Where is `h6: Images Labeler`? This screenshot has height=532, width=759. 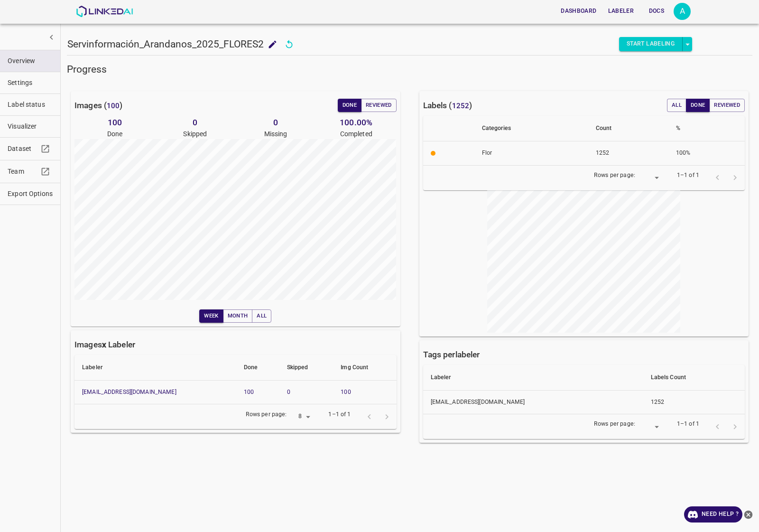
h6: Images Labeler is located at coordinates (105, 344).